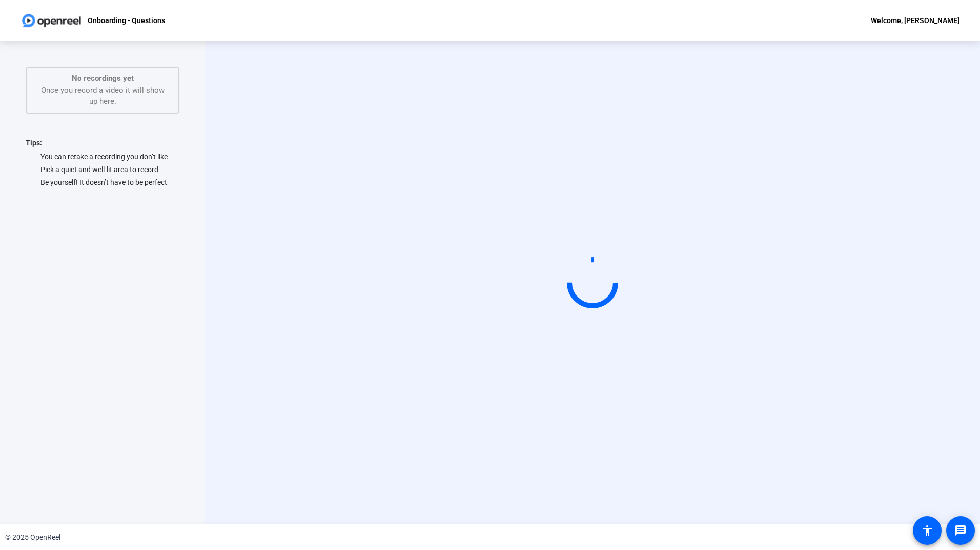  What do you see at coordinates (102, 157) in the screenshot?
I see `div: You can retake a recording you don’t like` at bounding box center [102, 157].